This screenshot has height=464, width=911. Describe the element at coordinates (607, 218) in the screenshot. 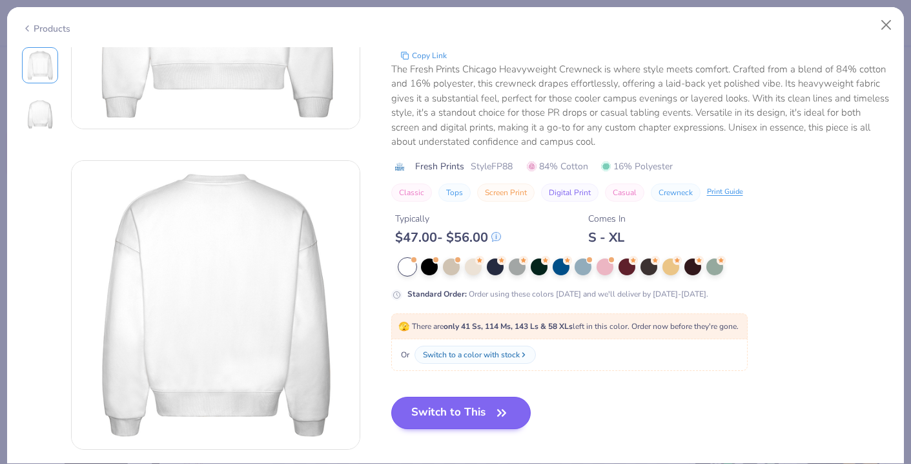

I see `div: Comes In` at that location.